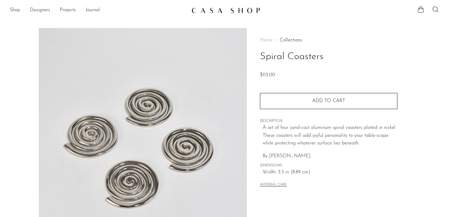  Describe the element at coordinates (328, 166) in the screenshot. I see `span: DIMENSIONS` at that location.